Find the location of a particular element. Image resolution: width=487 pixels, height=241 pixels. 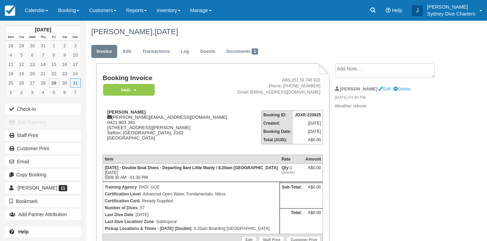

a: Paid is located at coordinates (128, 90).